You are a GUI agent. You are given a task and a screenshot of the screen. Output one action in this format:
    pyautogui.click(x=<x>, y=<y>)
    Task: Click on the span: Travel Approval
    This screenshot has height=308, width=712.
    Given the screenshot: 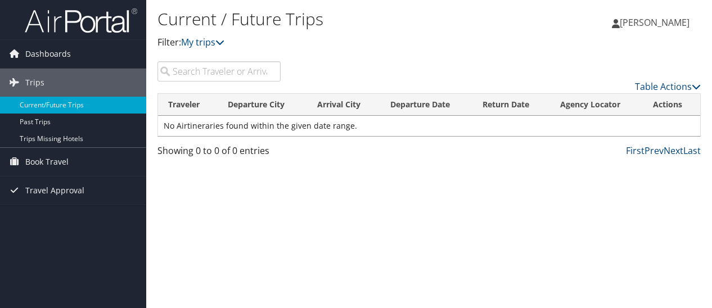 What is the action you would take?
    pyautogui.click(x=55, y=191)
    